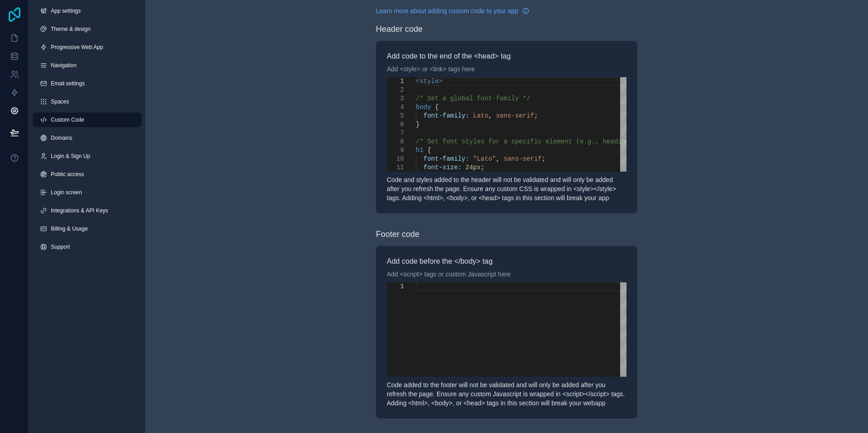 The height and width of the screenshot is (433, 868). What do you see at coordinates (87, 138) in the screenshot?
I see `a: Domains` at bounding box center [87, 138].